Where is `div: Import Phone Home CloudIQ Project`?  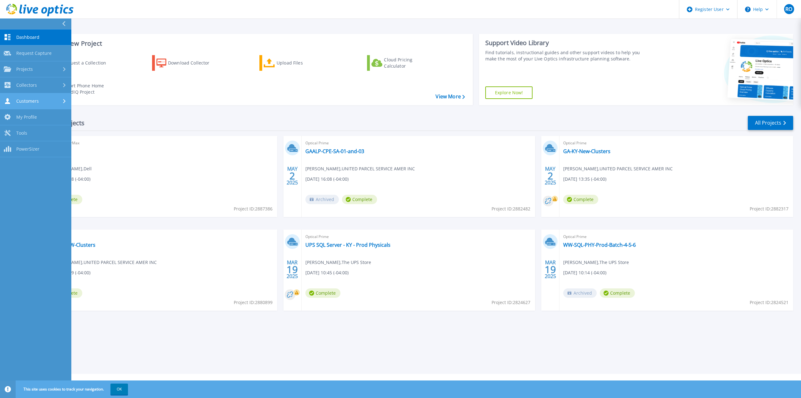 div: Import Phone Home CloudIQ Project is located at coordinates (86, 89).